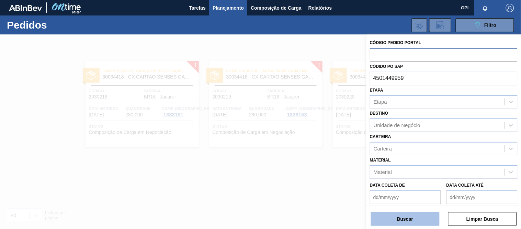  I want to click on div: Solicitação de Revisão de Pedidos, so click(441, 25).